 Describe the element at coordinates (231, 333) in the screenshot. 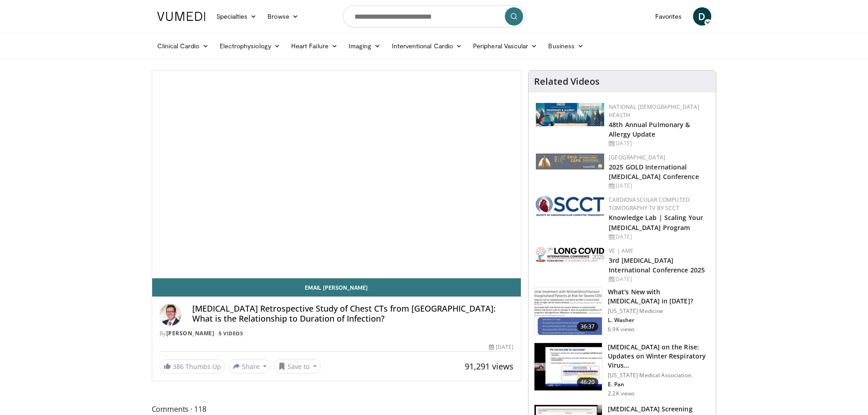

I see `a: 5 Videos` at that location.